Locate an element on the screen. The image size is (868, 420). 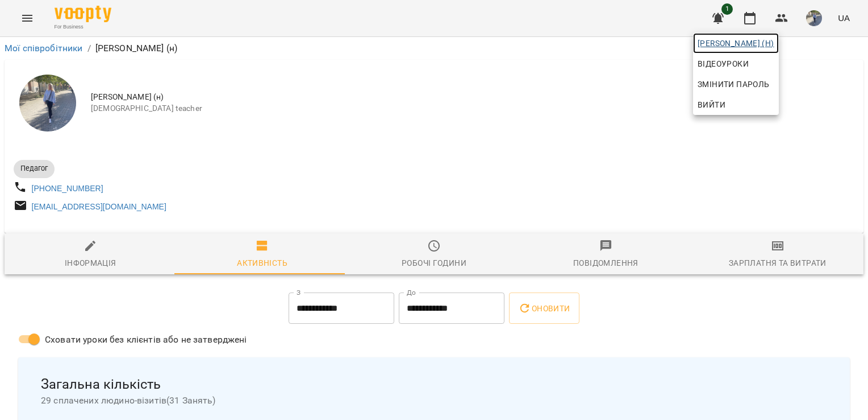
span: Вийти is located at coordinates (712, 104).